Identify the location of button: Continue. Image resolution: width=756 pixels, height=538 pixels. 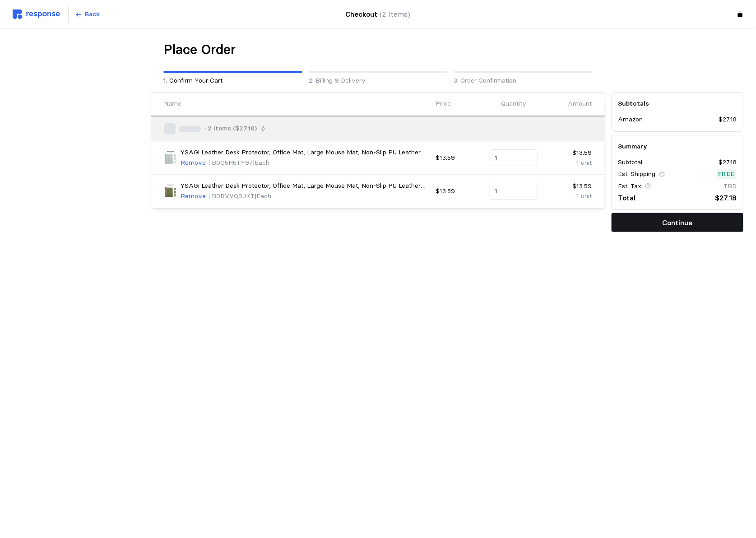
(677, 223).